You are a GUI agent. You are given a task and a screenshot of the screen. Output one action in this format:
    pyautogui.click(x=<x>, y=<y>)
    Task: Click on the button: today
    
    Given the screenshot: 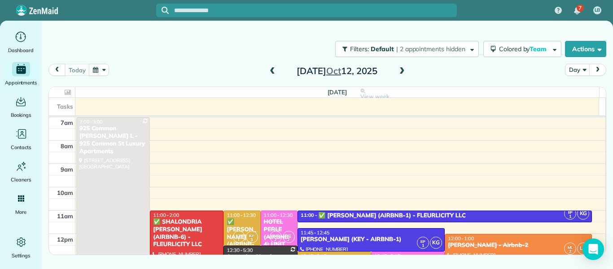 What is the action you would take?
    pyautogui.click(x=77, y=70)
    